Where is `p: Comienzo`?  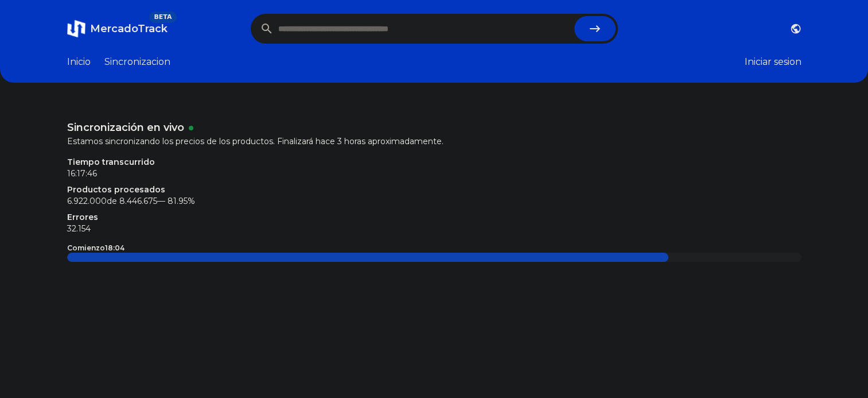
p: Comienzo is located at coordinates (96, 248).